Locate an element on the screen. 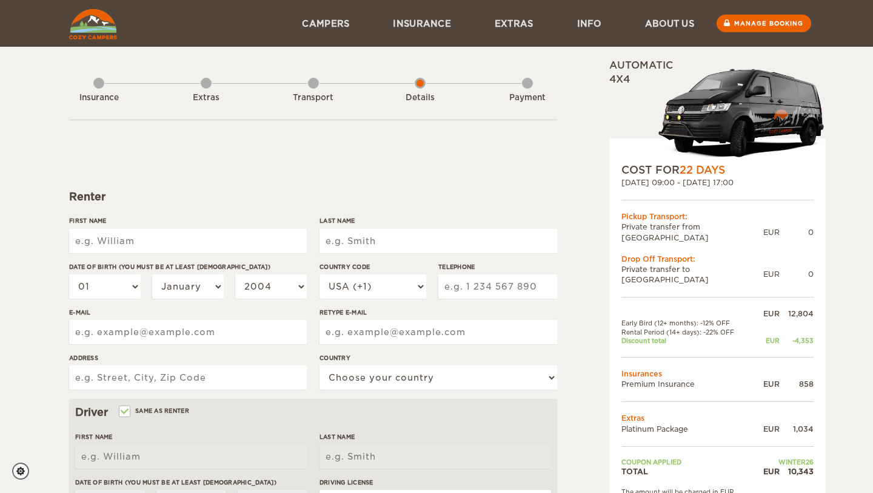 This screenshot has height=493, width=873. div: Payment is located at coordinates (528, 98).